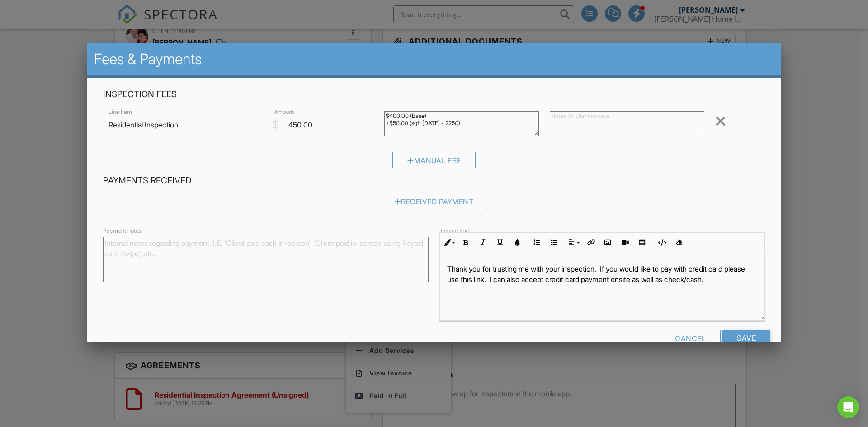 This screenshot has width=868, height=427. Describe the element at coordinates (434, 160) in the screenshot. I see `div: Manual Fee` at that location.